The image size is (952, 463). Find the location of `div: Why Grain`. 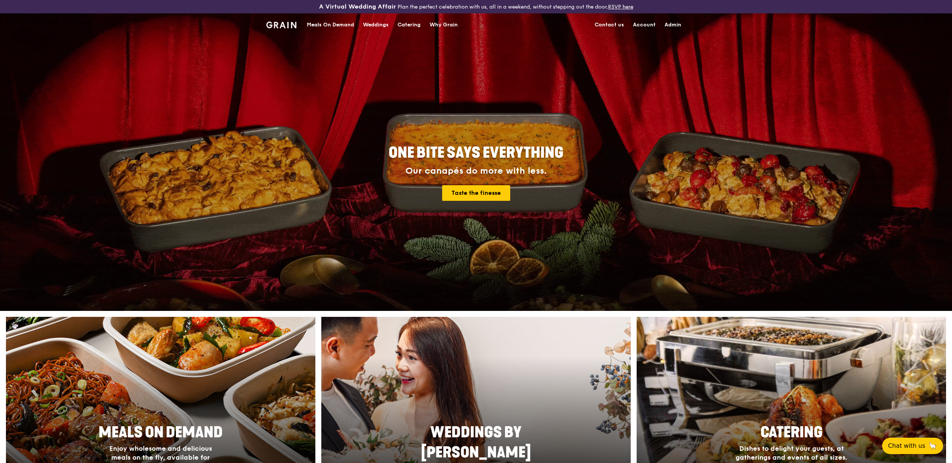

div: Why Grain is located at coordinates (444, 25).